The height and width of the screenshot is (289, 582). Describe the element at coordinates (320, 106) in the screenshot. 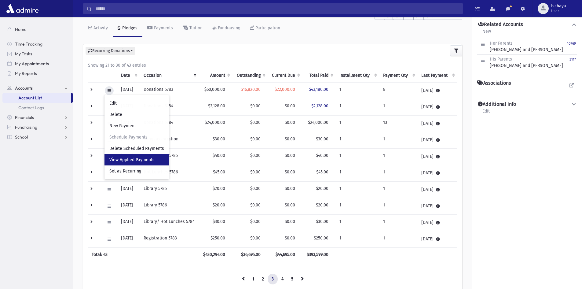

I see `span: $2,128.00` at that location.